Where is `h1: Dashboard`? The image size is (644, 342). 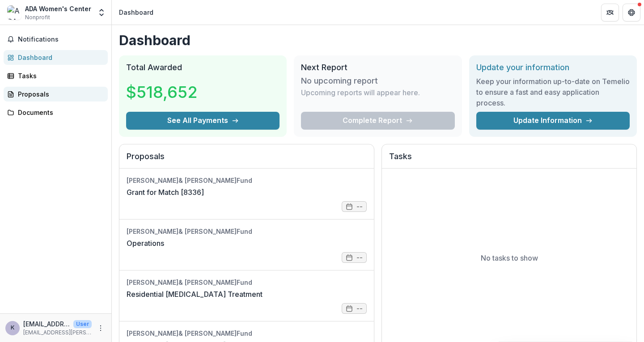 h1: Dashboard is located at coordinates (378, 41).